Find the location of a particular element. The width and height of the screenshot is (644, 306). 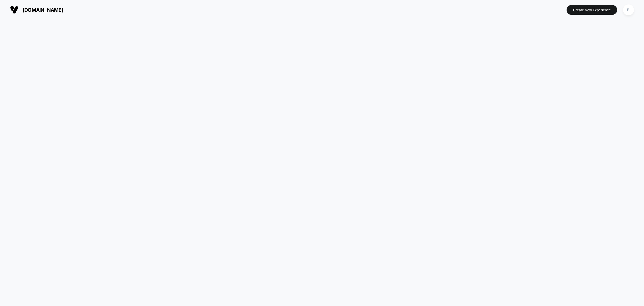

img: Visually logo is located at coordinates (14, 10).